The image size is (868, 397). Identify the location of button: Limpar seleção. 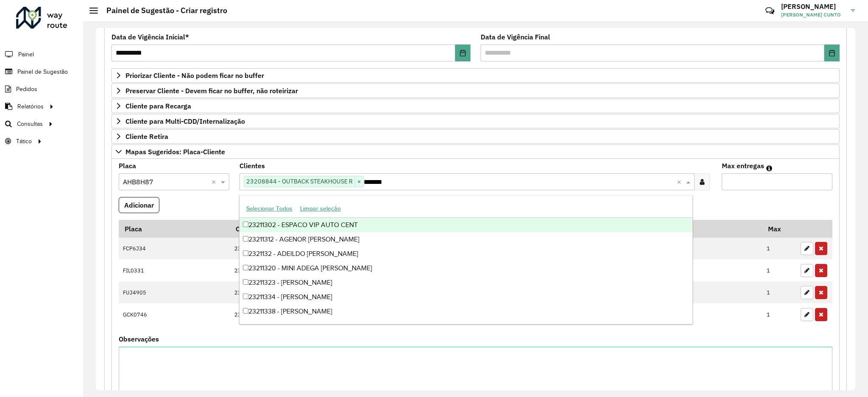
(320, 208).